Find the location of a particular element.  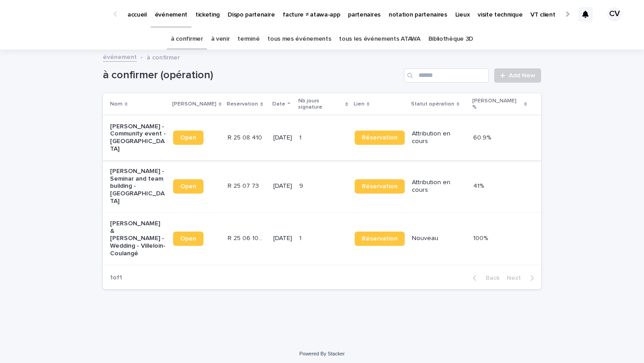

p: Nouveau is located at coordinates (438, 238).